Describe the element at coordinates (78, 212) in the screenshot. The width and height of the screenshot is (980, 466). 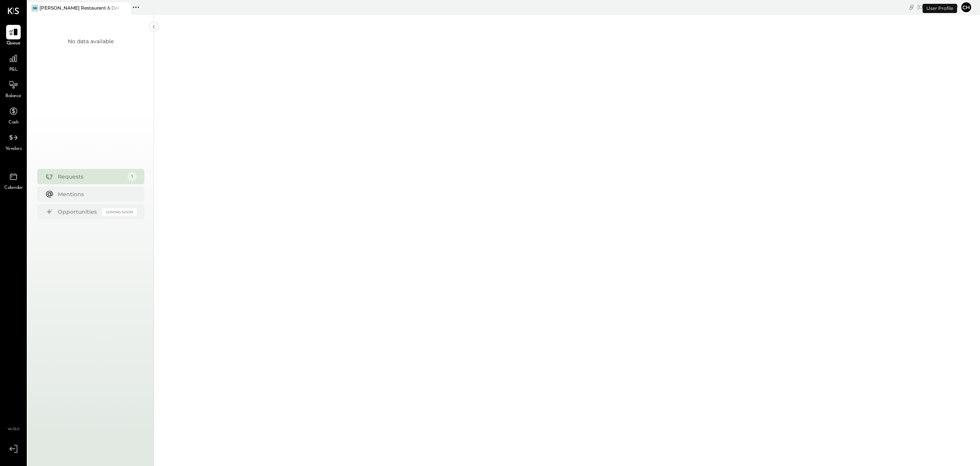
I see `div: Opportunities` at that location.